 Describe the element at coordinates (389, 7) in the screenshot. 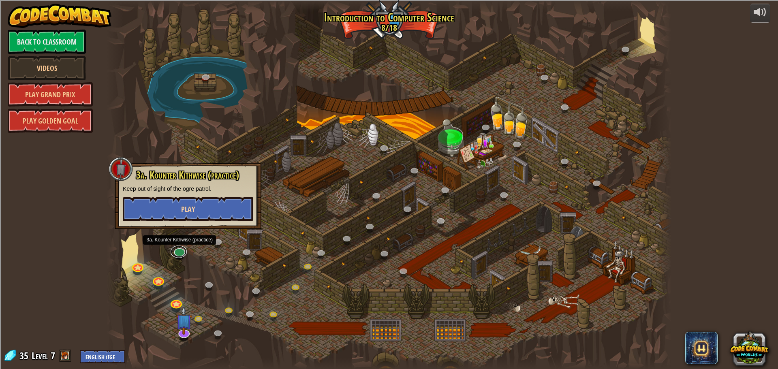

I see `div: Sort A > Z` at that location.